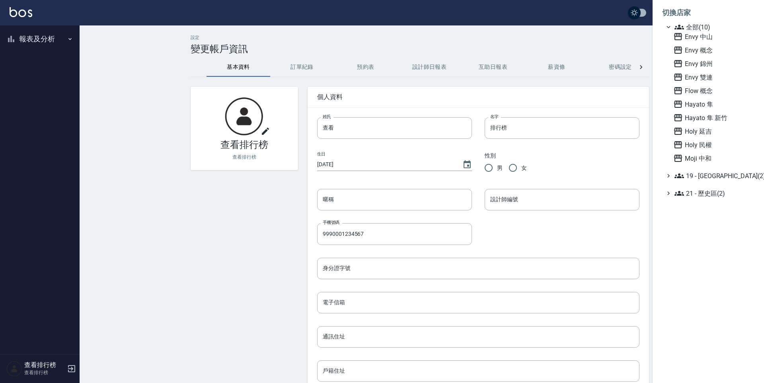  What do you see at coordinates (713, 193) in the screenshot?
I see `span: 21 - 歷史區(2)` at bounding box center [713, 193].